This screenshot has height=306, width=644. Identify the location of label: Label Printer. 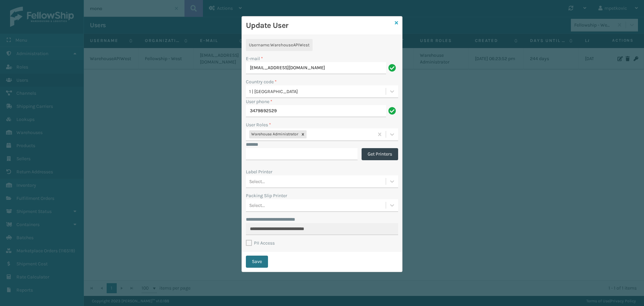
(259, 171).